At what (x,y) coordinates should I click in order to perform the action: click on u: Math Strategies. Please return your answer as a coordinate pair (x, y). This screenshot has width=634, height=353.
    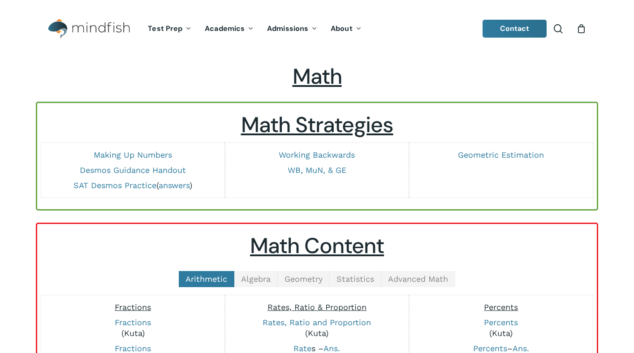
    Looking at the image, I should click on (317, 124).